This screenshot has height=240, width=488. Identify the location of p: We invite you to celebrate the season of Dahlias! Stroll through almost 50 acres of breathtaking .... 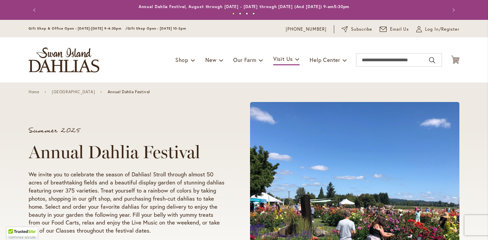
(126, 202).